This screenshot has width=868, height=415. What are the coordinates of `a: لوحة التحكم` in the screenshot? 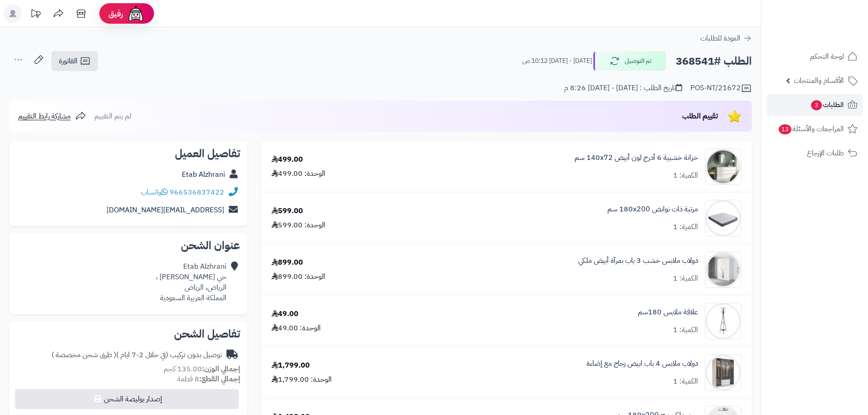 It's located at (815, 56).